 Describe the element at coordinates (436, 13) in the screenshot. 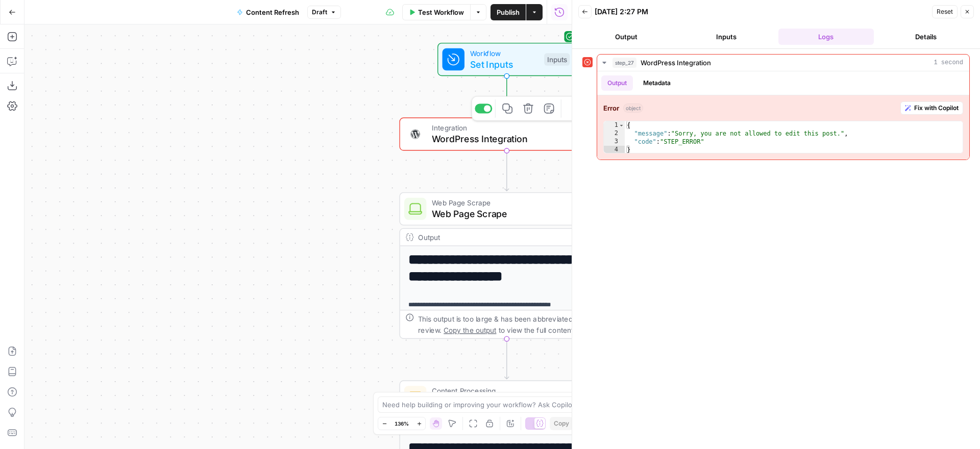

I see `button: Test Workflow` at that location.